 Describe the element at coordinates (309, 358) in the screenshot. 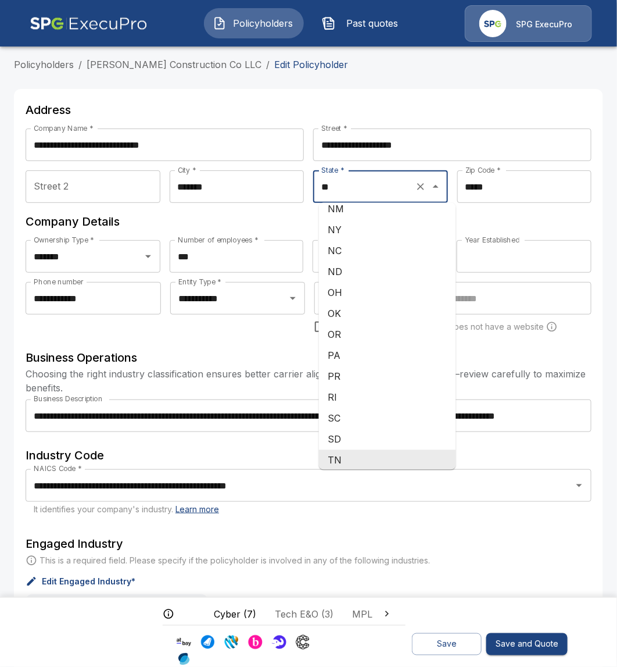

I see `h6: Business Operations` at that location.